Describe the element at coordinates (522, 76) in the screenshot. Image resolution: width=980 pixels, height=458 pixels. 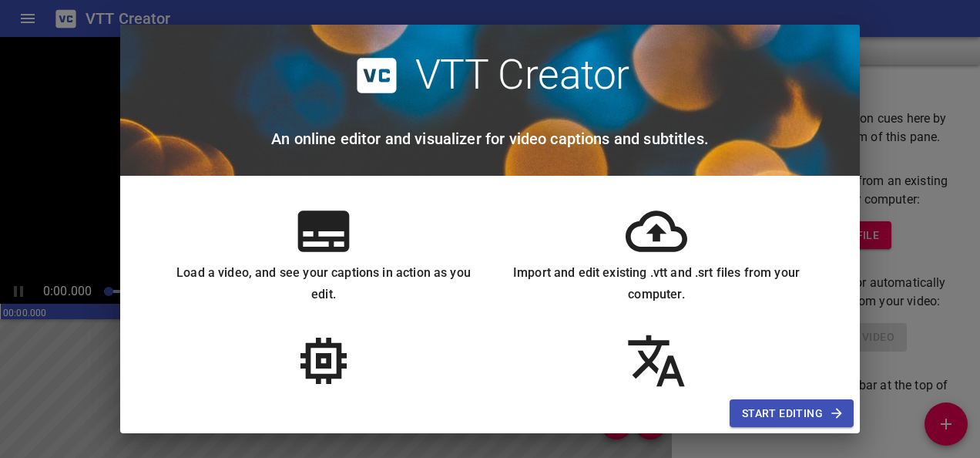
I see `h2: VTT Creator` at that location.